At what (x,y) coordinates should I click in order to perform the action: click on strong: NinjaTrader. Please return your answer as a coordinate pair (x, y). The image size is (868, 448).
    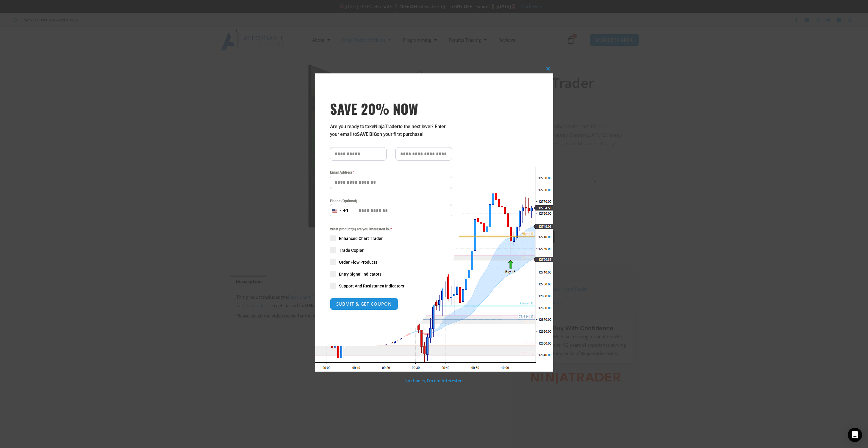
    Looking at the image, I should click on (386, 126).